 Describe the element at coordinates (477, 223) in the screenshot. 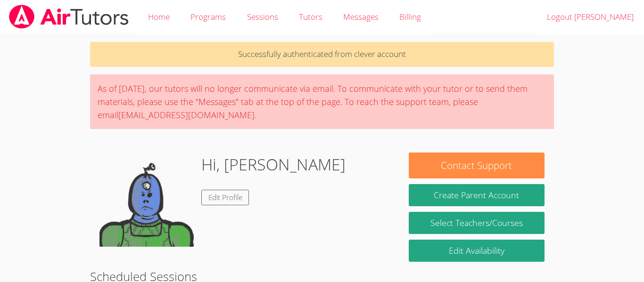

I see `a: Select Teachers/Courses` at that location.